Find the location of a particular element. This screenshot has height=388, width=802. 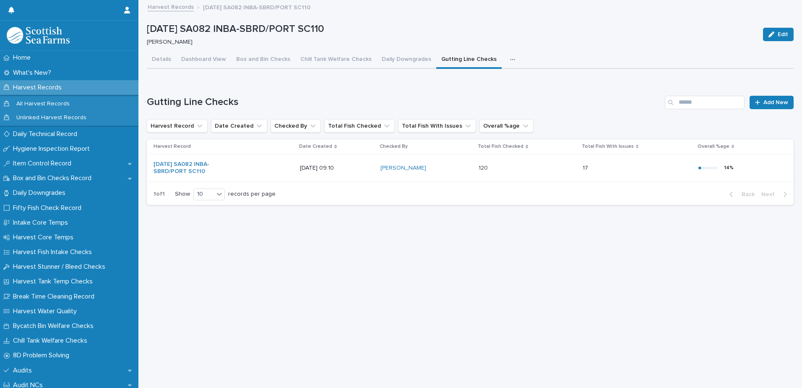

p: 8D Problem Solving is located at coordinates (43, 355).